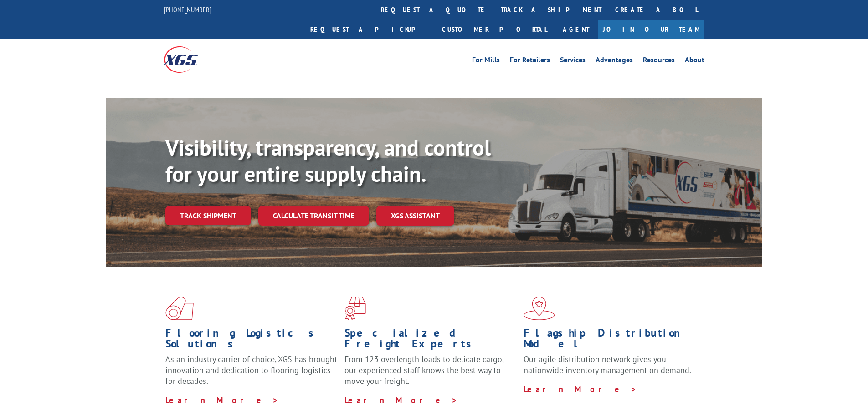  Describe the element at coordinates (430, 374) in the screenshot. I see `p: From 123 overlength loads to delicate cargo, our experienced staff knows the best way to move you...` at that location.